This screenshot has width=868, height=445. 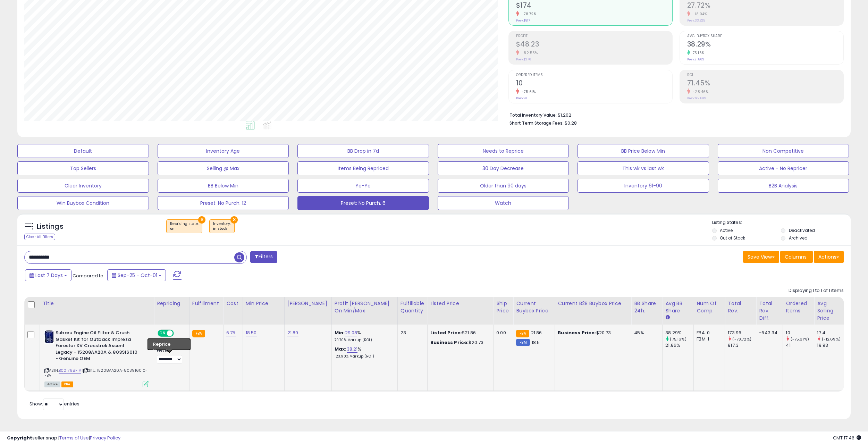 What do you see at coordinates (222, 229) in the screenshot?
I see `div: in stock` at bounding box center [222, 229].